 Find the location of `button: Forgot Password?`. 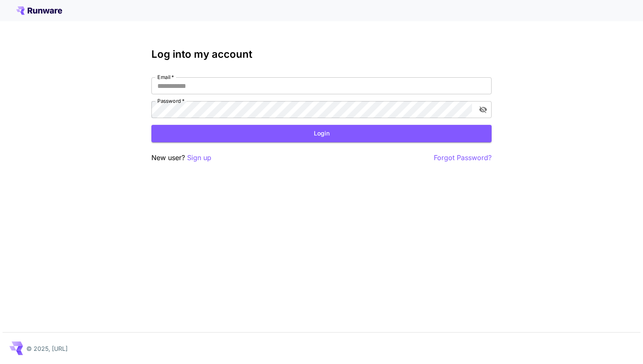

button: Forgot Password? is located at coordinates (463, 158).